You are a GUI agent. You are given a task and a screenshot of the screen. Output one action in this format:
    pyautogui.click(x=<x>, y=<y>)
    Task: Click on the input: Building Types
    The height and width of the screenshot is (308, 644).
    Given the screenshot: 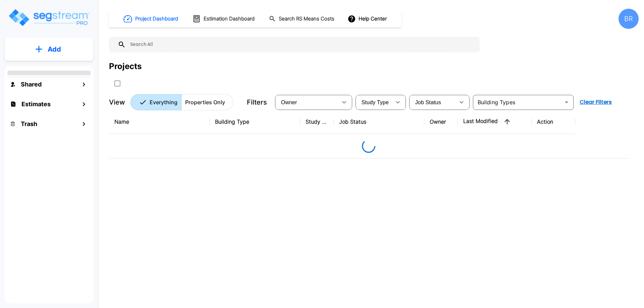 What is the action you would take?
    pyautogui.click(x=517, y=102)
    